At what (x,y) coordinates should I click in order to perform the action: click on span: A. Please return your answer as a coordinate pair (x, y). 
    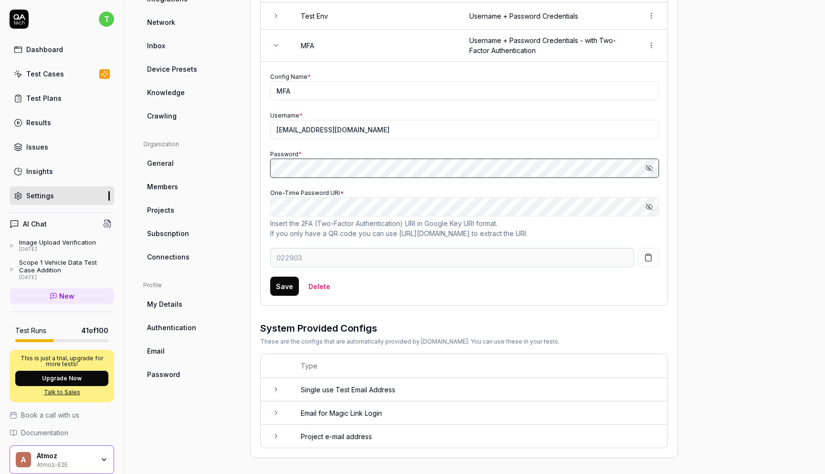
    Looking at the image, I should click on (23, 459).